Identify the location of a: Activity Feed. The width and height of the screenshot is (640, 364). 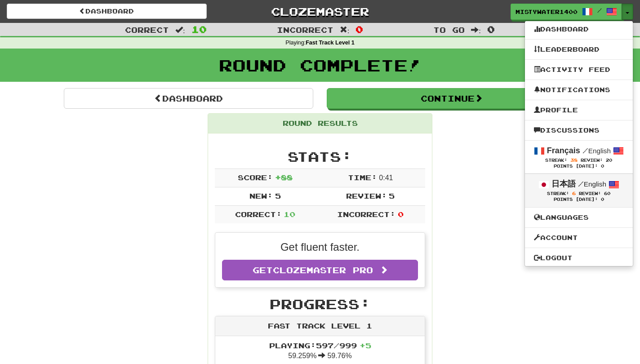
(579, 70).